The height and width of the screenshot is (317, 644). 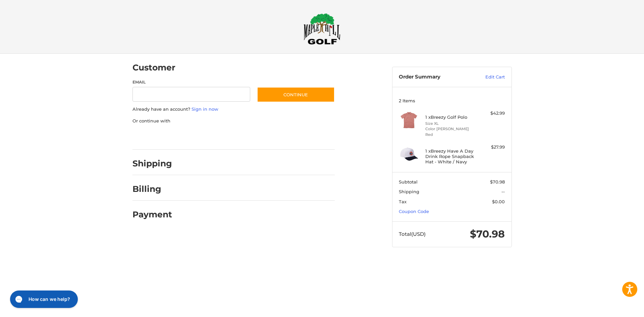 I want to click on button: Gorgias live chat, so click(x=37, y=11).